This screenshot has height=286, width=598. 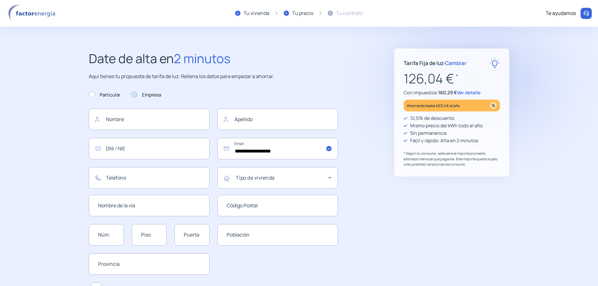 I want to click on span: Cambiar, so click(x=456, y=63).